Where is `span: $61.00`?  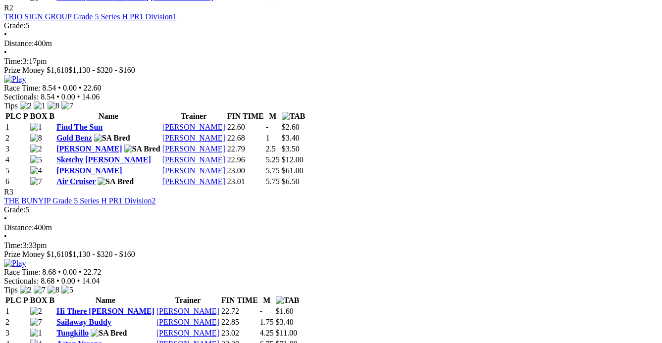 span: $61.00 is located at coordinates (293, 170).